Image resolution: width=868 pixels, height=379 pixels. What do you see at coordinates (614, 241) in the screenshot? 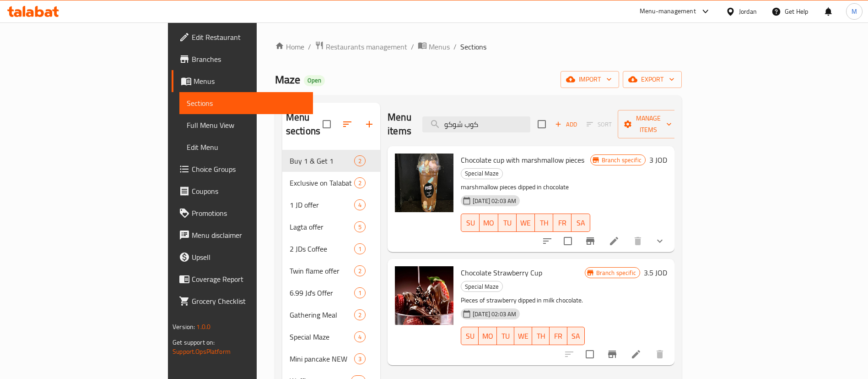
I see `a: Edit menu item` at bounding box center [614, 241].